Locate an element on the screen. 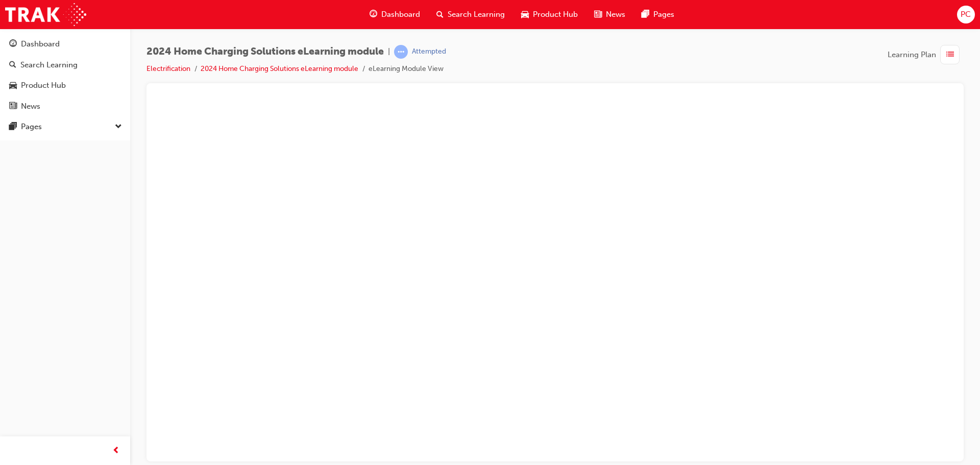 The height and width of the screenshot is (465, 980). a: news-iconNews is located at coordinates (610, 14).